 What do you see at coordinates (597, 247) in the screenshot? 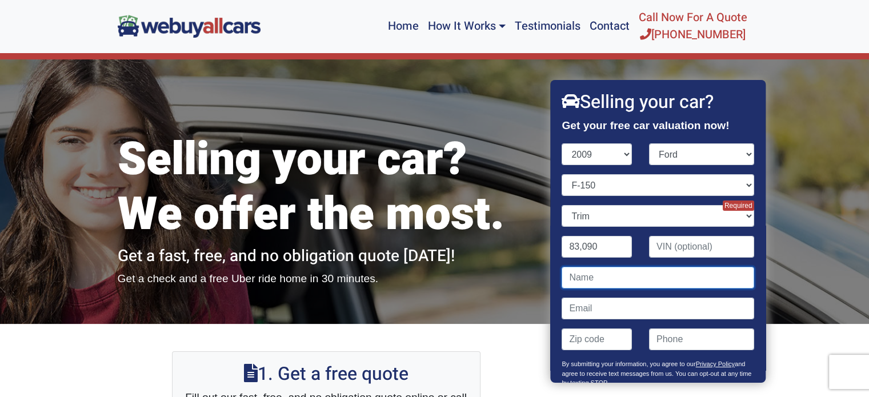
I see `input: Mileage` at bounding box center [597, 247].